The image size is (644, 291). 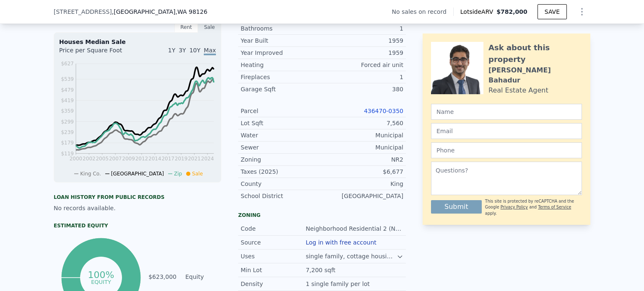 What do you see at coordinates (363, 160) in the screenshot?
I see `div: NR2` at bounding box center [363, 160].